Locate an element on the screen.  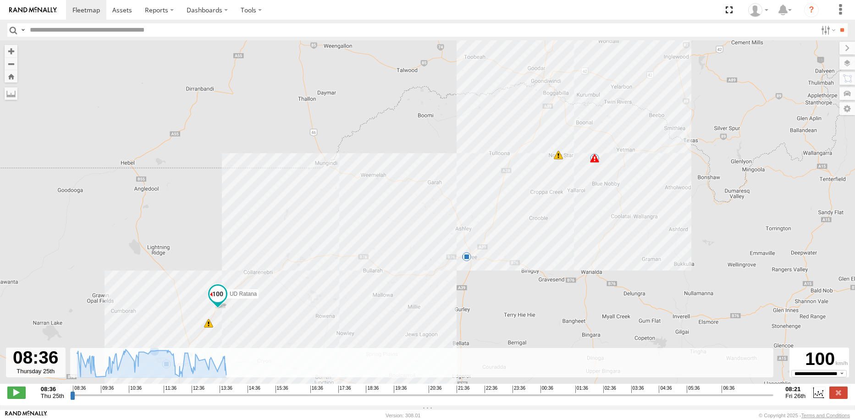
div: © Copyright 2025 - is located at coordinates (804, 415).